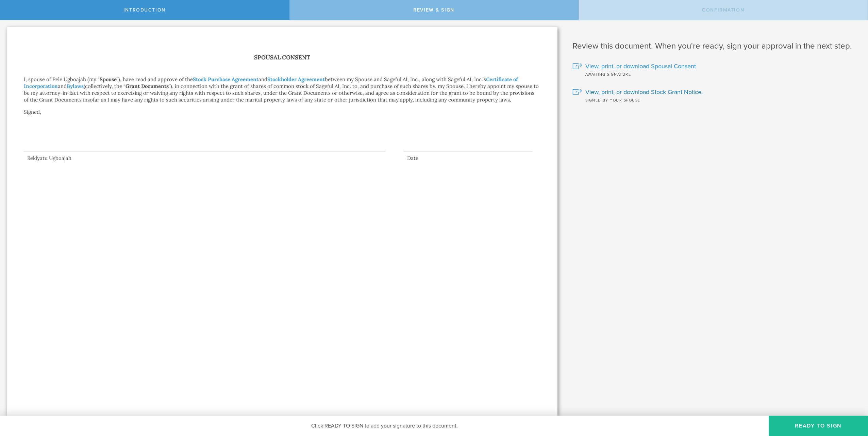  What do you see at coordinates (271, 83) in the screenshot?
I see `a: Certificate of Incorporation` at bounding box center [271, 83].